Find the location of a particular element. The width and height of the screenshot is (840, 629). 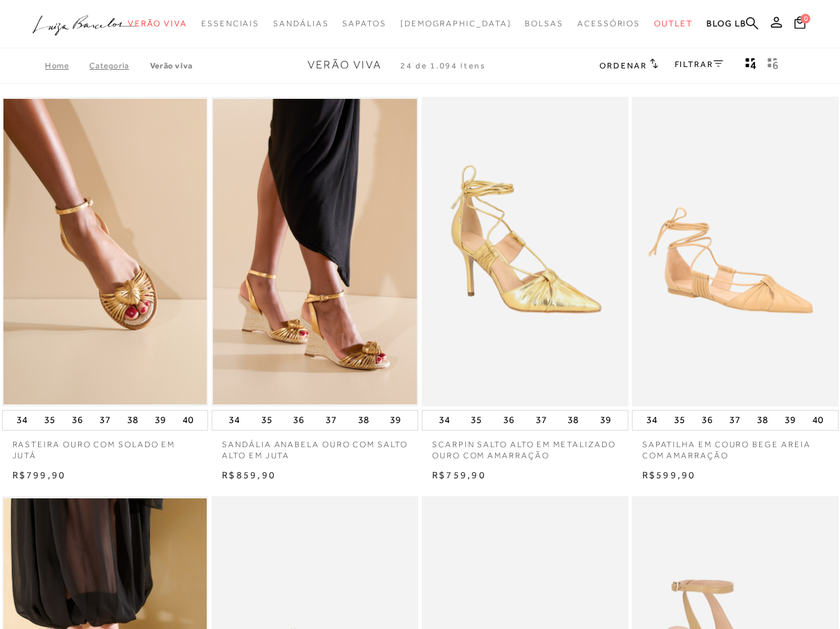

span: Acessórios is located at coordinates (608, 23).